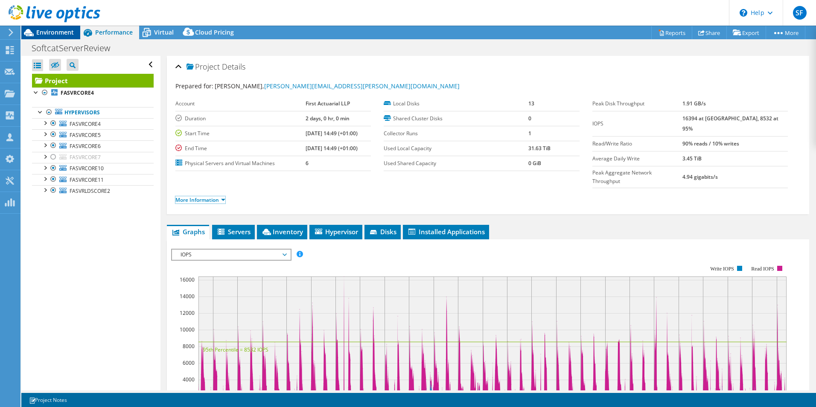  Describe the element at coordinates (530, 133) in the screenshot. I see `b: 1` at that location.